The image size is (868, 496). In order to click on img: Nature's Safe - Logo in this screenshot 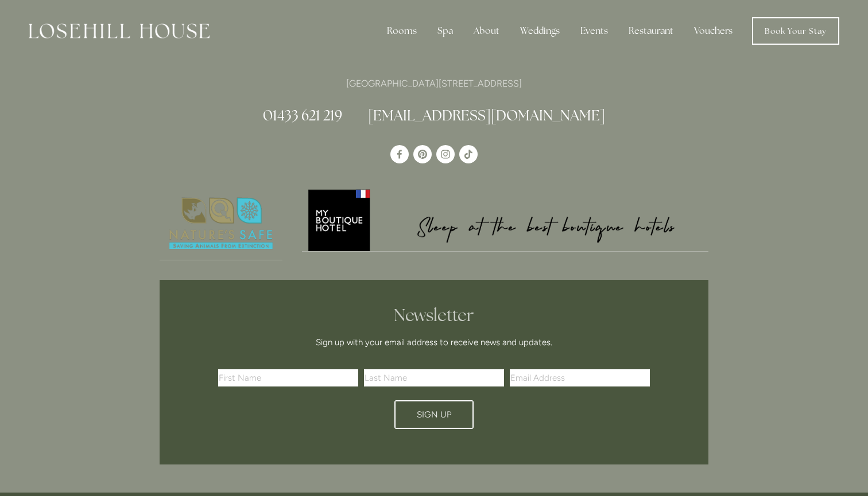, I will do `click(221, 224)`.